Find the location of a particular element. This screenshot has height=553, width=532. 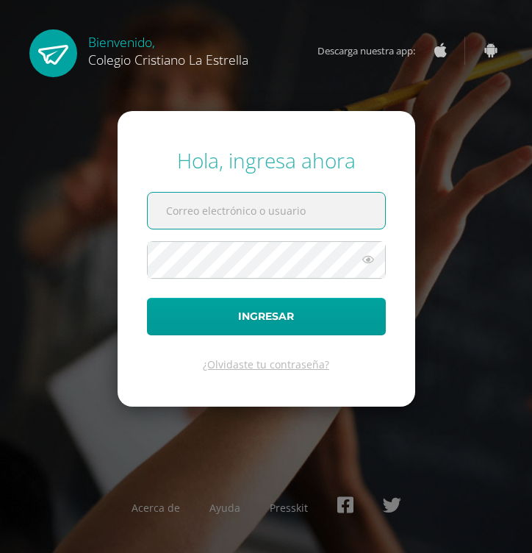

a: Ayuda is located at coordinates (225, 507).